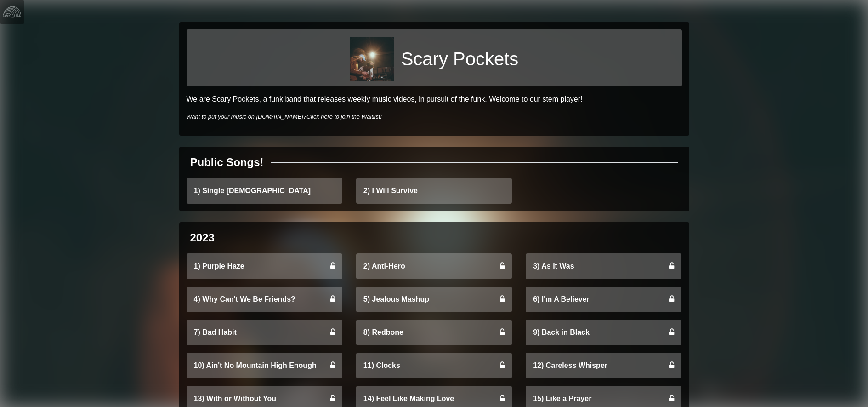 Image resolution: width=868 pixels, height=407 pixels. What do you see at coordinates (603, 366) in the screenshot?
I see `a: 12) Careless Whisper` at bounding box center [603, 366].